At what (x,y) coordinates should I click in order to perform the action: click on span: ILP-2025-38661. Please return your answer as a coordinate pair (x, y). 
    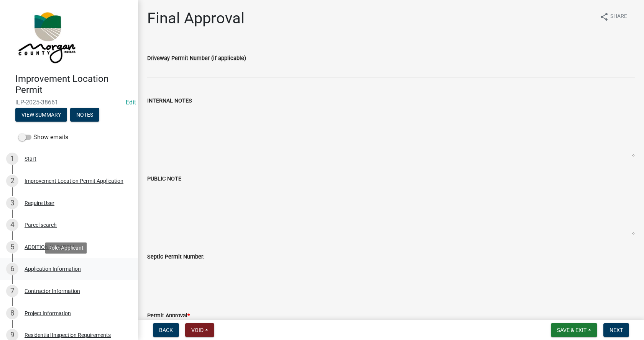
    Looking at the image, I should click on (69, 102).